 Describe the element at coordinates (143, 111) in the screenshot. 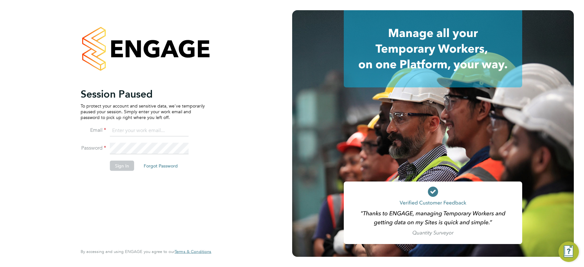

I see `p: To protect your account and sensitive data, we've temporarily paused your session. Simply enter y...` at that location.